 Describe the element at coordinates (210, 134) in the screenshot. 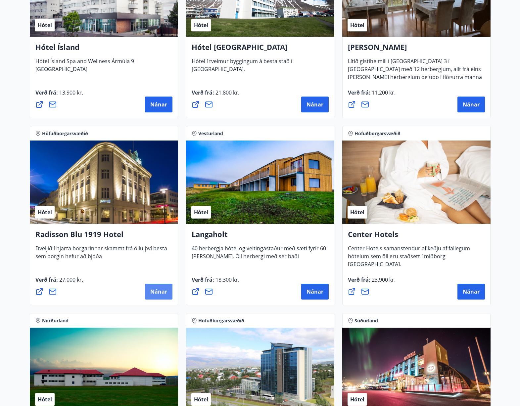

I see `span: Vesturland` at that location.